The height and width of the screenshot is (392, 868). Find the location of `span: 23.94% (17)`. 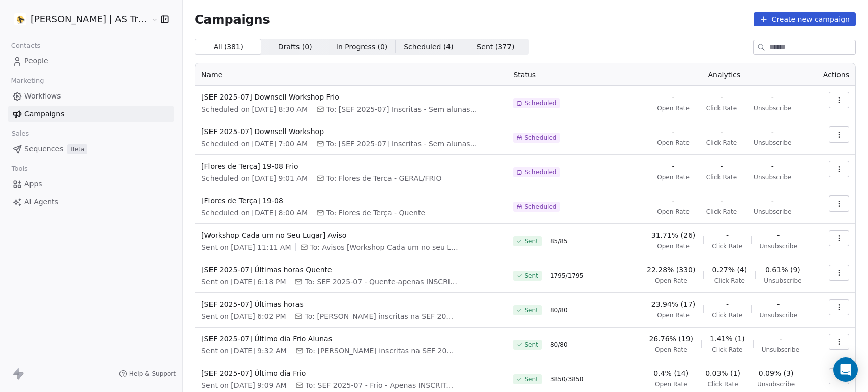

span: 23.94% (17) is located at coordinates (673, 304).